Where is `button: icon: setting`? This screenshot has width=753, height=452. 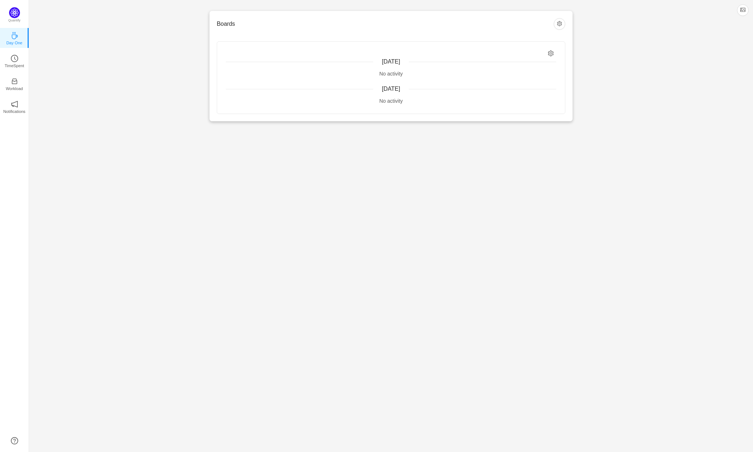 button: icon: setting is located at coordinates (560, 24).